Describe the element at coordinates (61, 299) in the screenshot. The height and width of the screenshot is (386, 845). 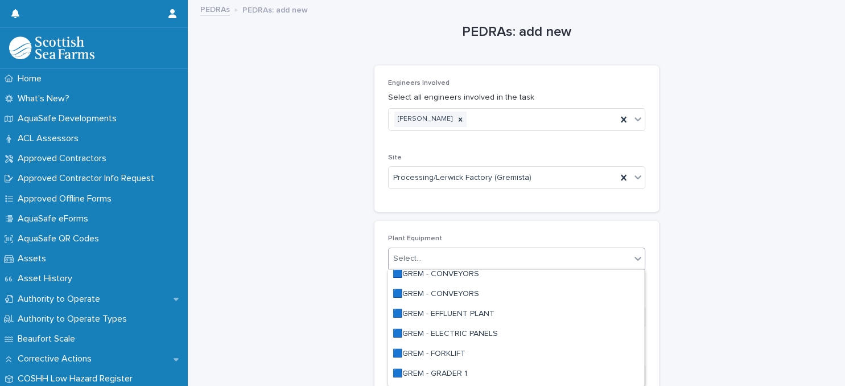
I see `p: Authority to Operate` at that location.